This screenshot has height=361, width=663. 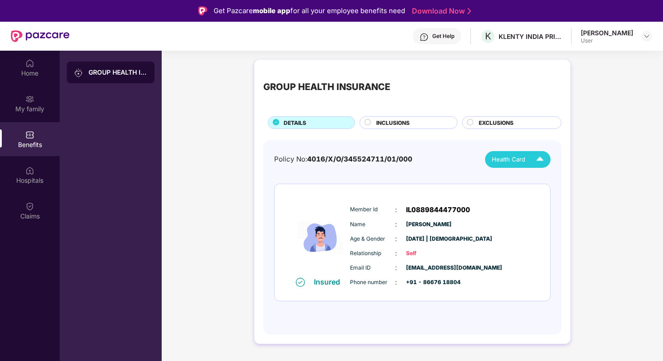 What do you see at coordinates (440, 11) in the screenshot?
I see `a: Download Now` at bounding box center [440, 11].